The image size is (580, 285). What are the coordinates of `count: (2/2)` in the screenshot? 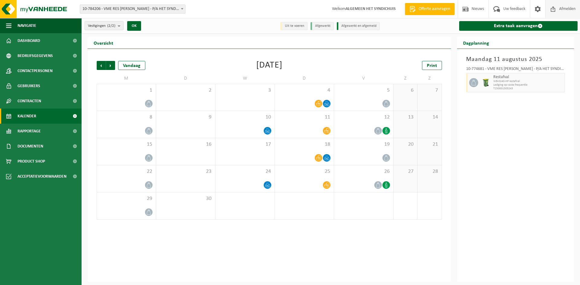 It's located at (111, 26).